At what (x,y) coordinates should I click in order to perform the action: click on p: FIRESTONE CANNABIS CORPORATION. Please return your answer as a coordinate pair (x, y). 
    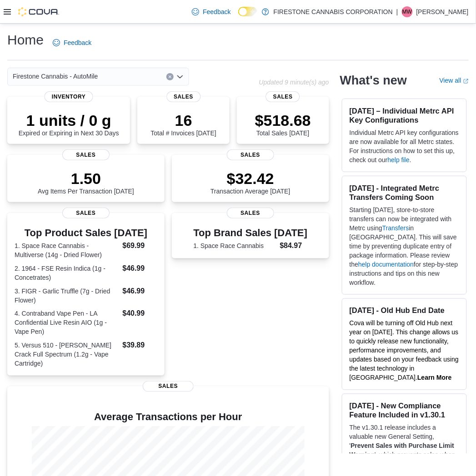
    Looking at the image, I should click on (333, 12).